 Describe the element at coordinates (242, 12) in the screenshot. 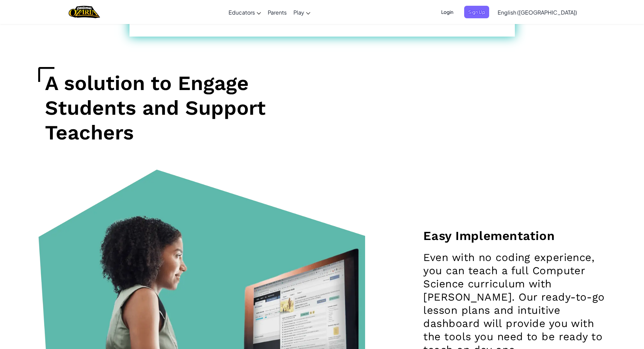

I see `span: Educators` at that location.